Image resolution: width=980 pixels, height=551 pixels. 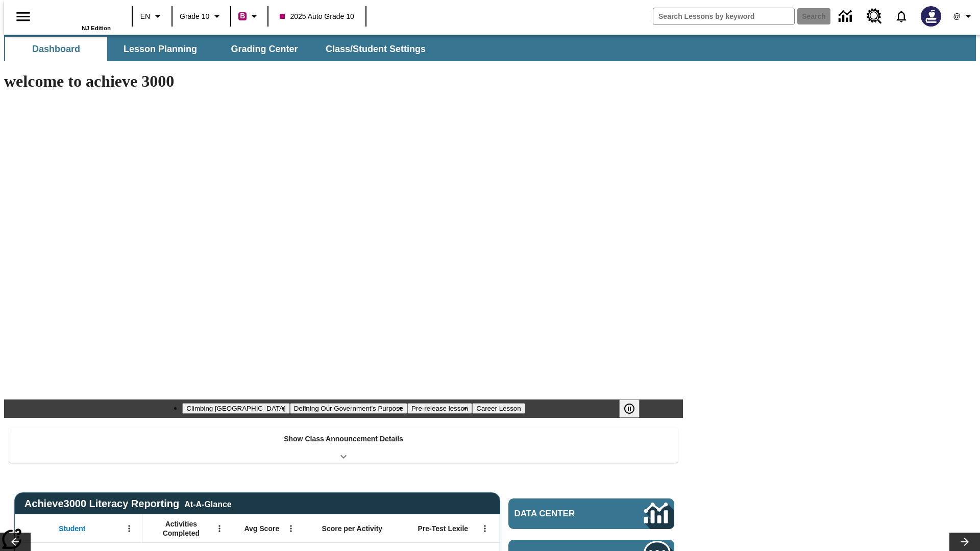 What do you see at coordinates (352, 528) in the screenshot?
I see `span: Score per Activity` at bounding box center [352, 528].